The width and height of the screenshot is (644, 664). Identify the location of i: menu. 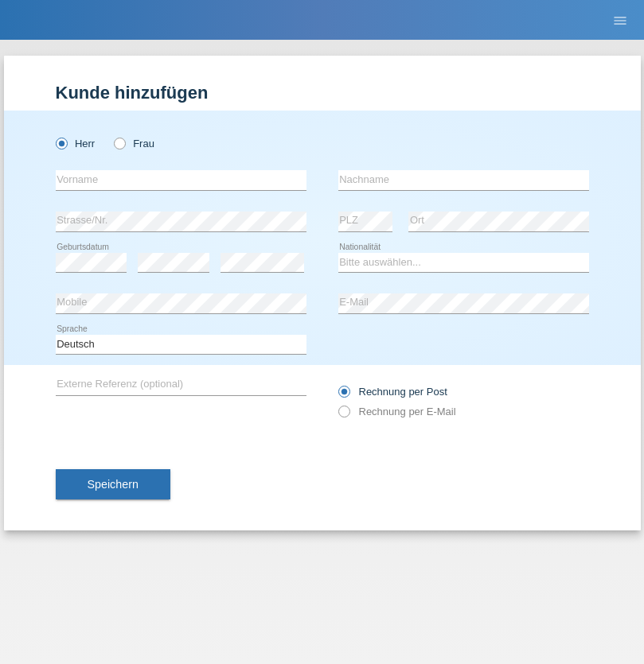
(620, 20).